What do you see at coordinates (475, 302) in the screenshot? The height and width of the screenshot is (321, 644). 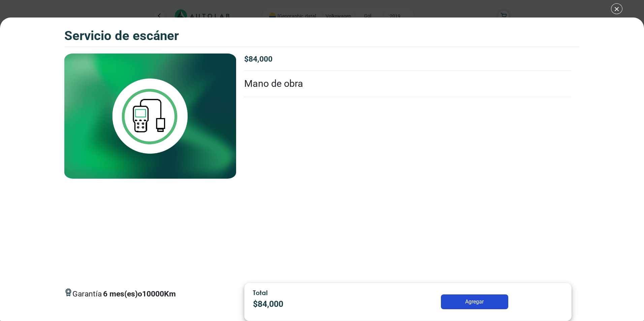 I see `button: Agregar` at bounding box center [475, 302].